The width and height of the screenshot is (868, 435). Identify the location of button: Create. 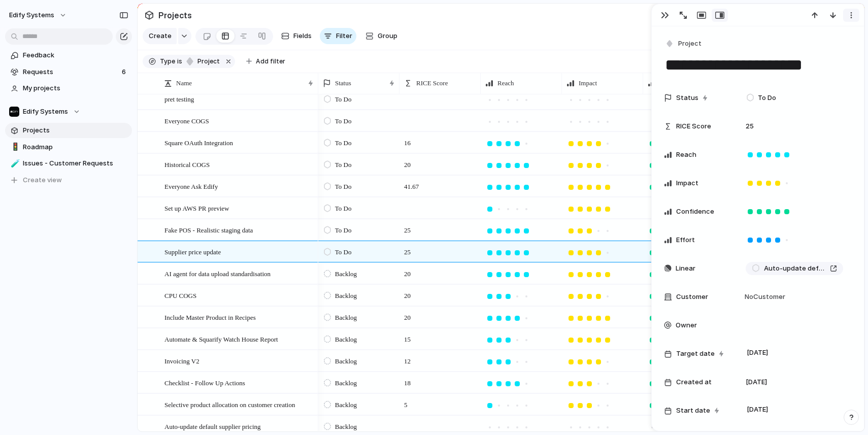
(159, 36).